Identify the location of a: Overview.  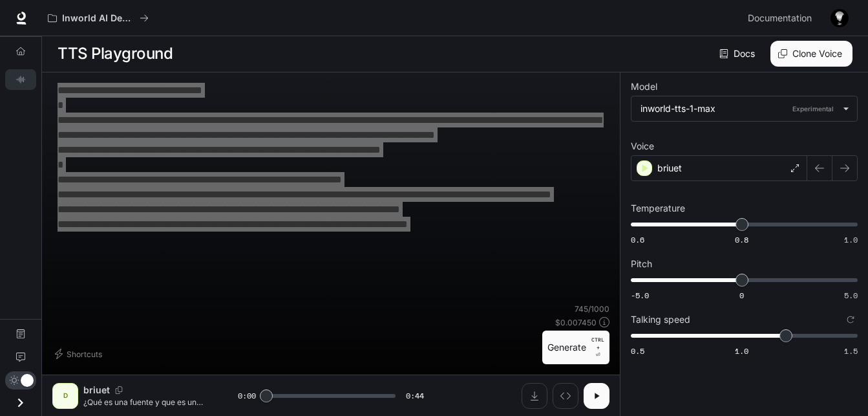
(20, 51).